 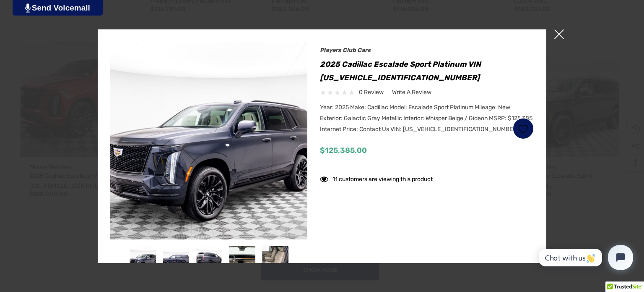 I want to click on img: PjwhLS0gR2VuZXJhdG9yOiBHcmF2aXQuaW8gLS0+PHN2ZyB4bWxucz0iaHR0cDovL3d3dy53My5vcmcvMjAwMC9zdmciIHhtb..., so click(x=28, y=8).